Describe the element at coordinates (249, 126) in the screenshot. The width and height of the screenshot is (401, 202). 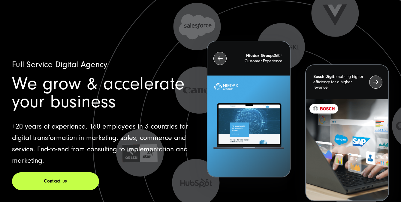
I see `img: Letztes Projekt von Niedax. Ein Laptop auf dem die Niedax Website geöffnet ist, auf blauem Hinter...` at that location.